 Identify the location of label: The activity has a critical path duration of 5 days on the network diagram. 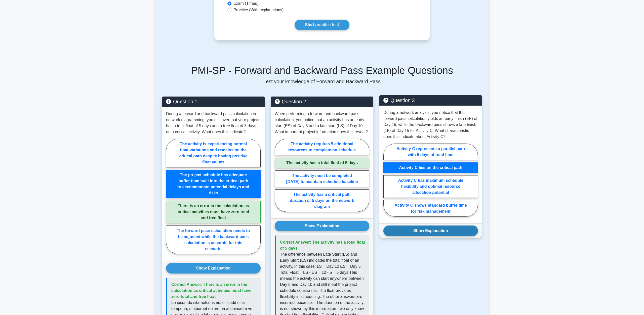
(322, 201).